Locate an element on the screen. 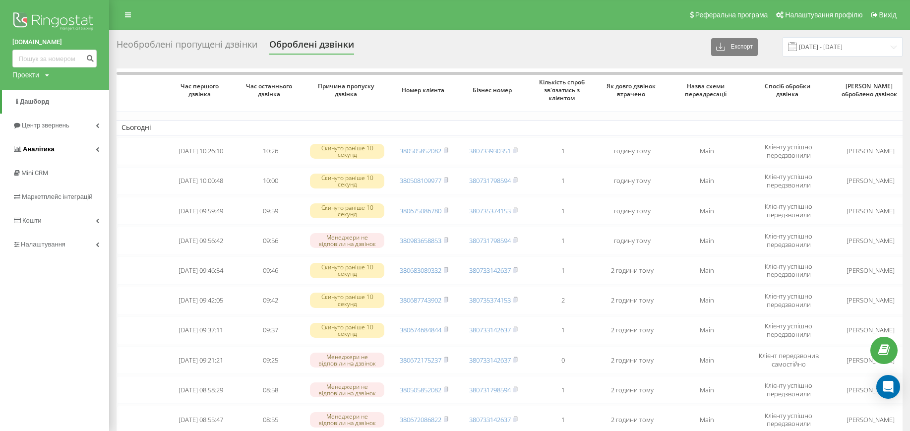 The height and width of the screenshot is (431, 910). td: 09:59 is located at coordinates (270, 211).